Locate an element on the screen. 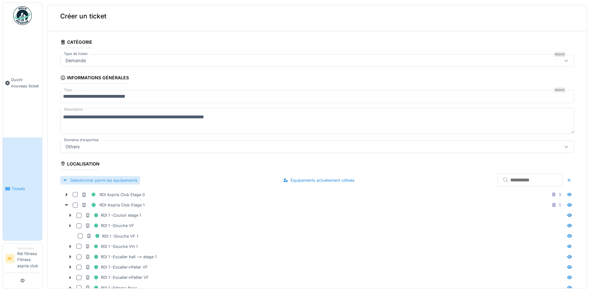 This screenshot has width=592, height=291. div: Sélectionner parmi les équipements is located at coordinates (100, 180).